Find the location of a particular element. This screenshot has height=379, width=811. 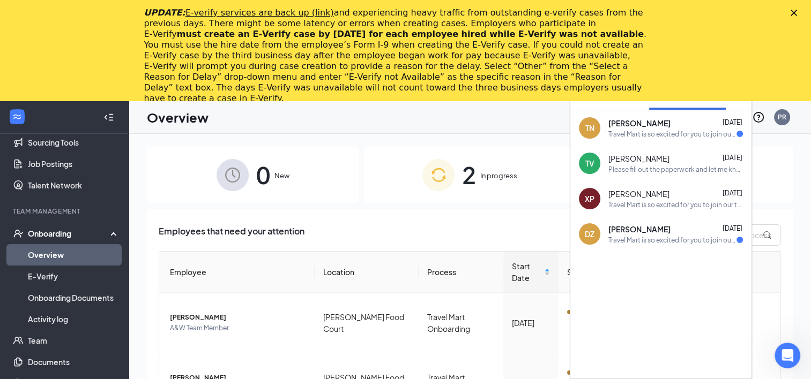

a: E-Verify is located at coordinates (73, 277).